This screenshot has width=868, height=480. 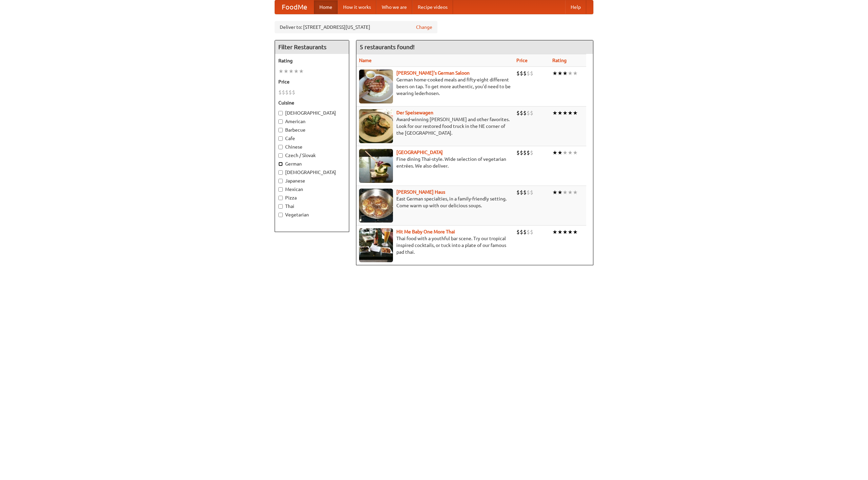 What do you see at coordinates (281, 130) in the screenshot?
I see `input: Barbecue` at bounding box center [281, 130].